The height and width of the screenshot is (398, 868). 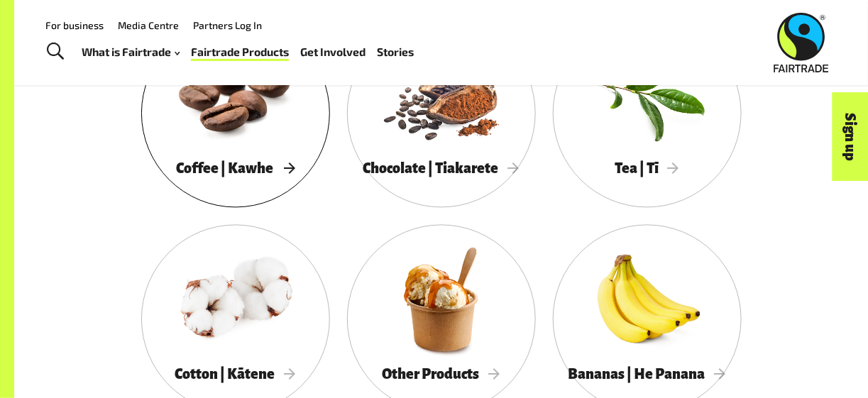 What do you see at coordinates (395, 52) in the screenshot?
I see `a: Stories` at bounding box center [395, 52].